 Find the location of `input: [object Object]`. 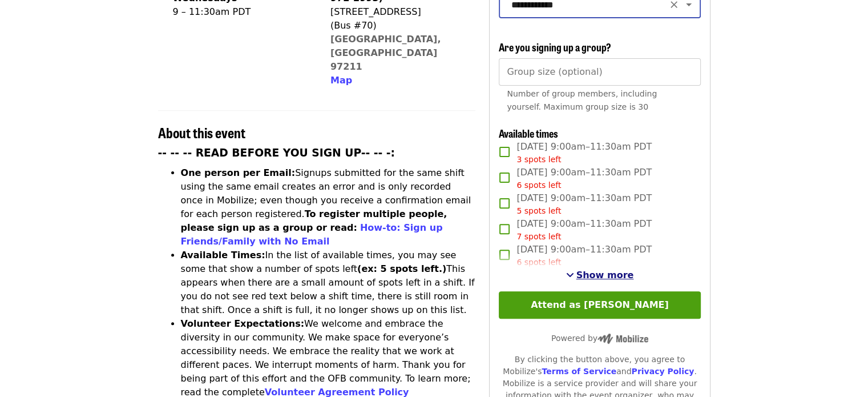

input: [object Object] is located at coordinates (599, 72).